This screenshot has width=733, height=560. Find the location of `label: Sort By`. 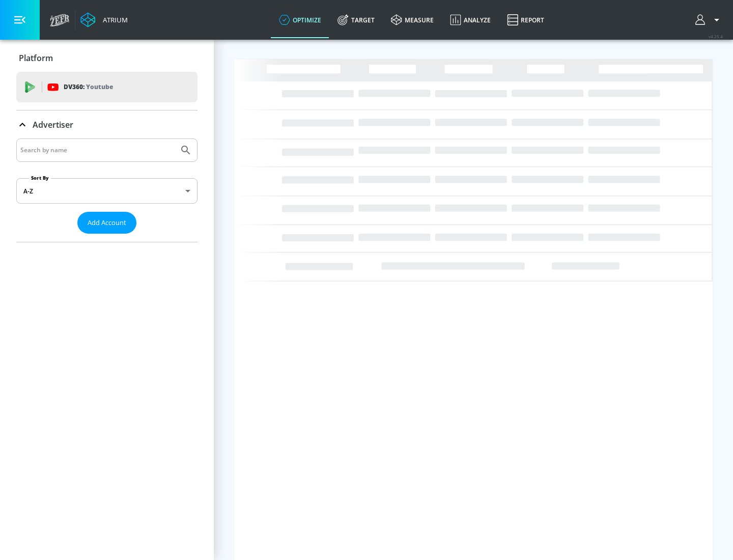

label: Sort By is located at coordinates (40, 178).